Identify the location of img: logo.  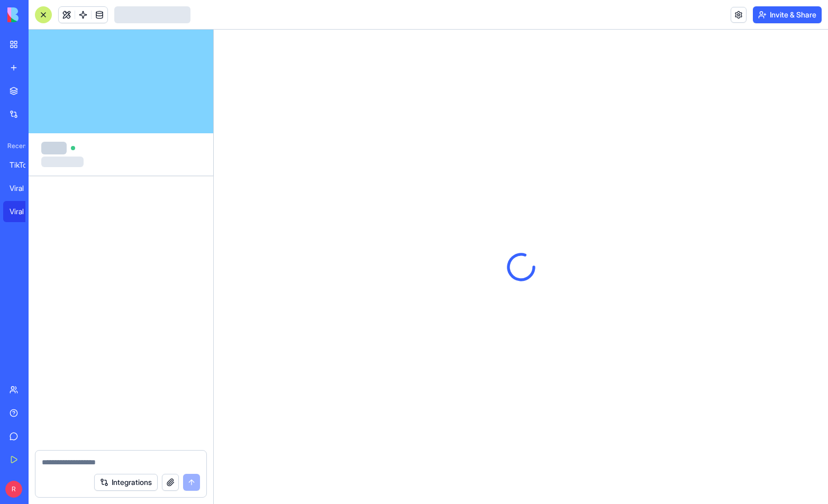
(40, 15).